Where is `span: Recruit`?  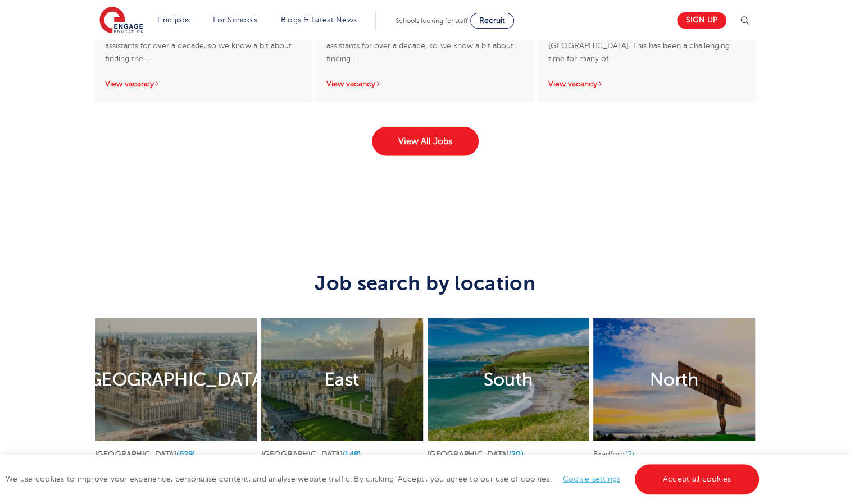
span: Recruit is located at coordinates (492, 20).